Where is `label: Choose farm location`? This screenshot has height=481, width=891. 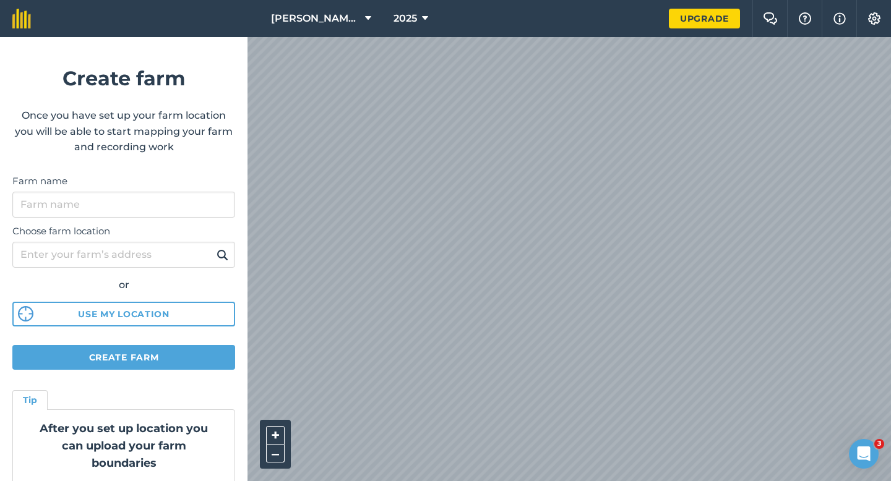 label: Choose farm location is located at coordinates (124, 231).